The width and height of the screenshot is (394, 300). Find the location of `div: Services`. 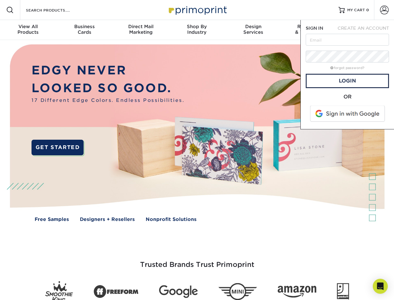

div: Services is located at coordinates (254, 29).